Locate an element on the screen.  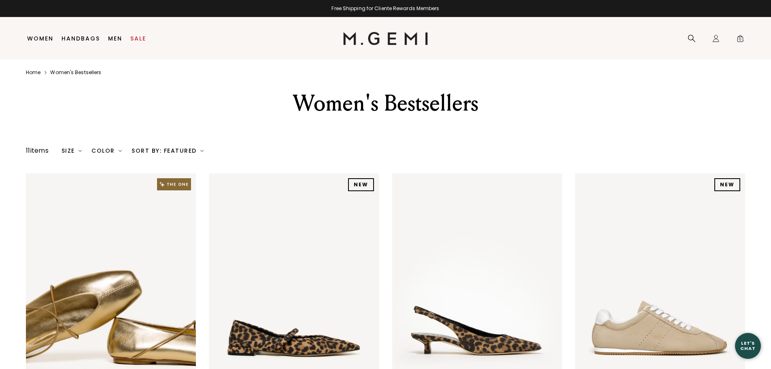
div: Let's Chat is located at coordinates (748, 345).